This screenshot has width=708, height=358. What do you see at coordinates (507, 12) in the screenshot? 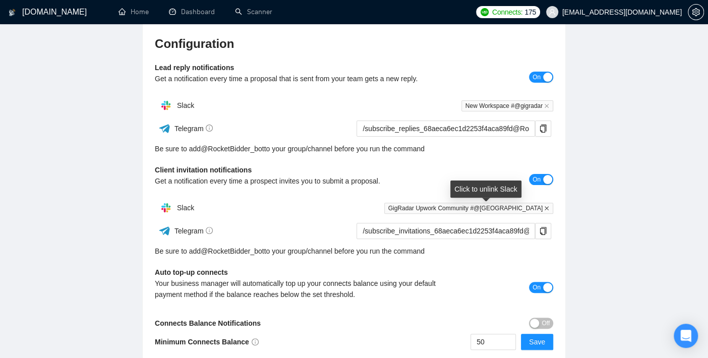
I see `span: Connects:` at bounding box center [507, 12].